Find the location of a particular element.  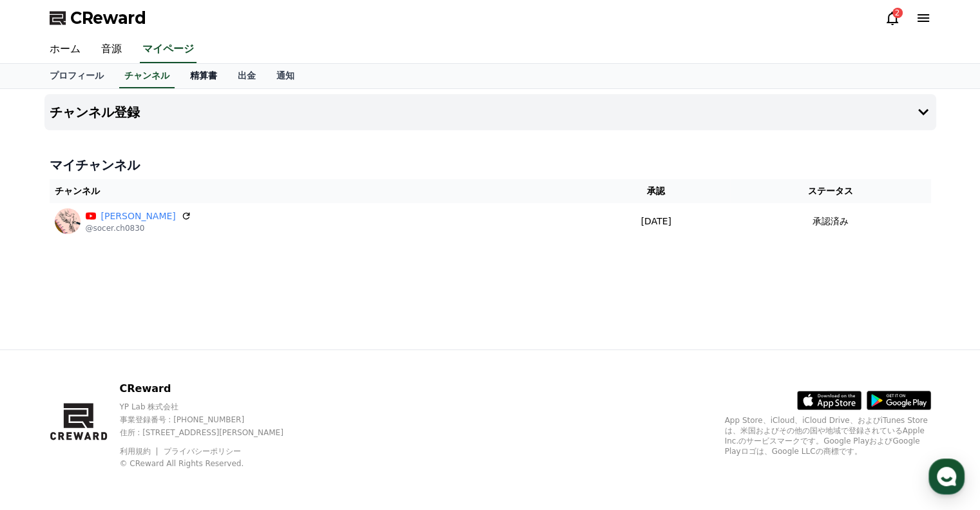

p: App Store、iCloud、iCloud Drive、およびiTunes Storeは、米国およびその他の国や地域で登録されているApple Inc.のサービスマークです。Google P... is located at coordinates (828, 435).